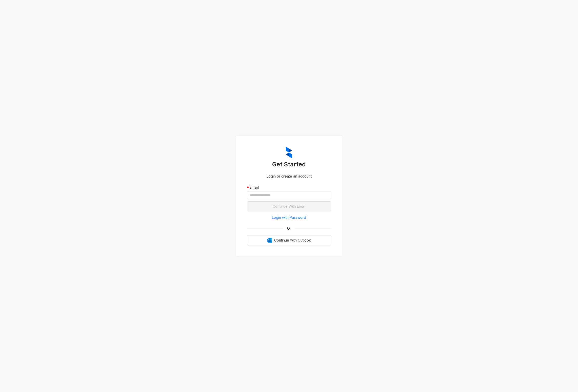 Image resolution: width=578 pixels, height=392 pixels. Describe the element at coordinates (289, 165) in the screenshot. I see `h3: Get Started` at that location.